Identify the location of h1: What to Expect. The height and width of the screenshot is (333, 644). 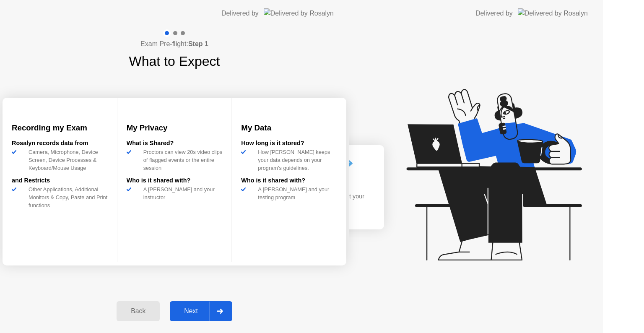
(174, 61).